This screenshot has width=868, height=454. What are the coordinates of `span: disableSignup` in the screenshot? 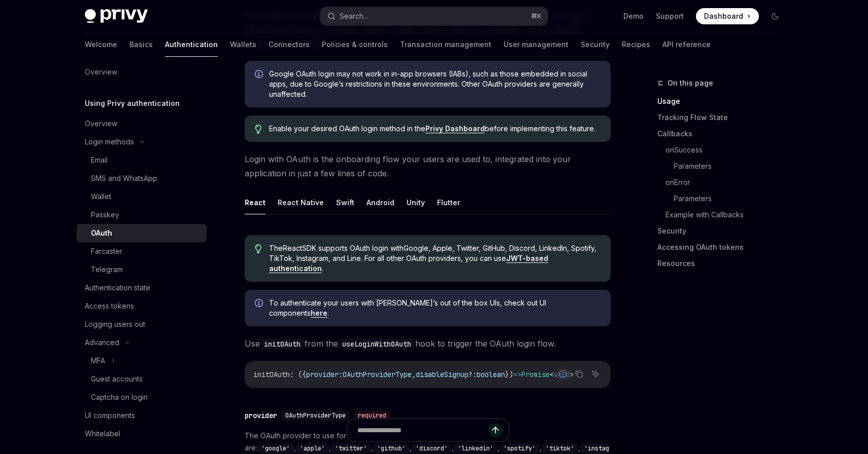 It's located at (442, 375).